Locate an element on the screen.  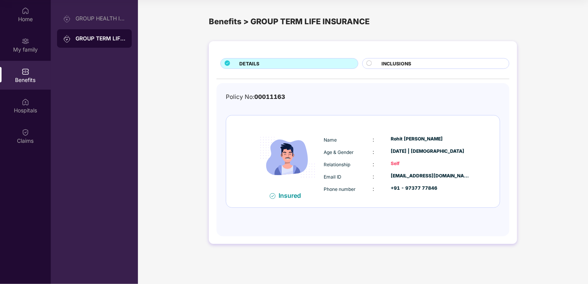
span: Relationship is located at coordinates (337, 165).